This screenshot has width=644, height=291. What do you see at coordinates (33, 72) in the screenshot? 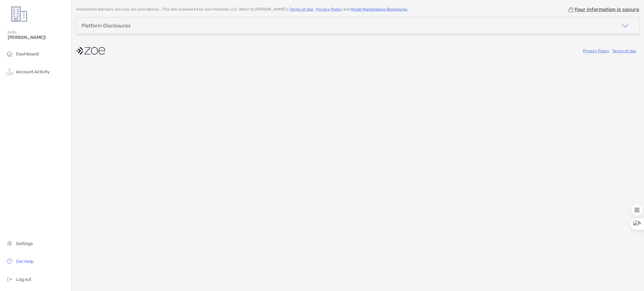
I see `span: Account Activity` at bounding box center [33, 72].